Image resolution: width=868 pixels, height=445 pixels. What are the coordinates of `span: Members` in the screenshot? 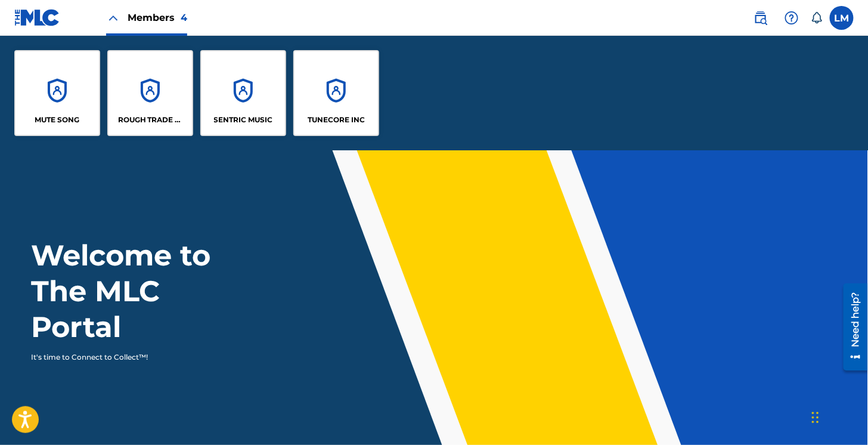 It's located at (158, 18).